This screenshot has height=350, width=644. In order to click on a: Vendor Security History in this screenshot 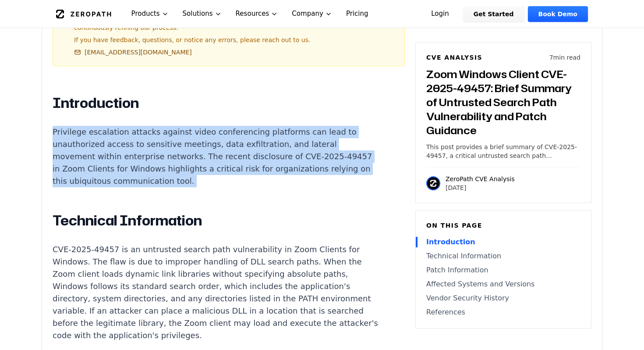, I will do `click(503, 298)`.